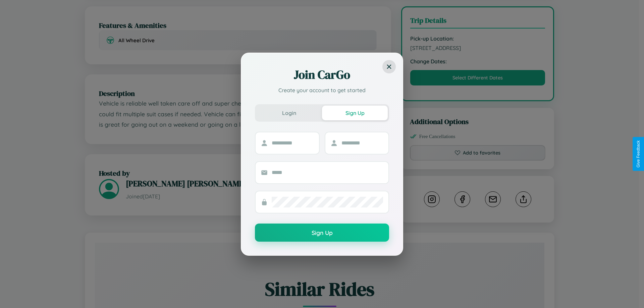 This screenshot has height=308, width=644. Describe the element at coordinates (289, 113) in the screenshot. I see `button: Login` at that location.